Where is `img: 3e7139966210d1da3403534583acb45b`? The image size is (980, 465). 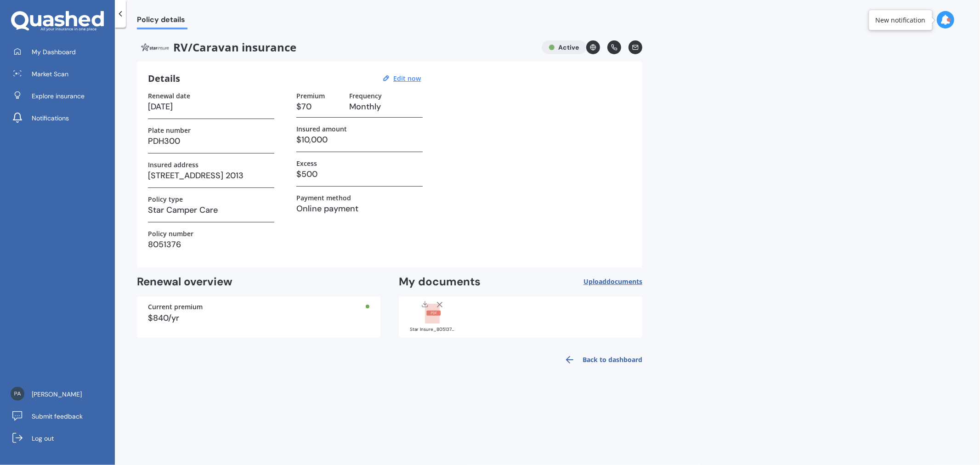
img: 3e7139966210d1da3403534583acb45b is located at coordinates (18, 394).